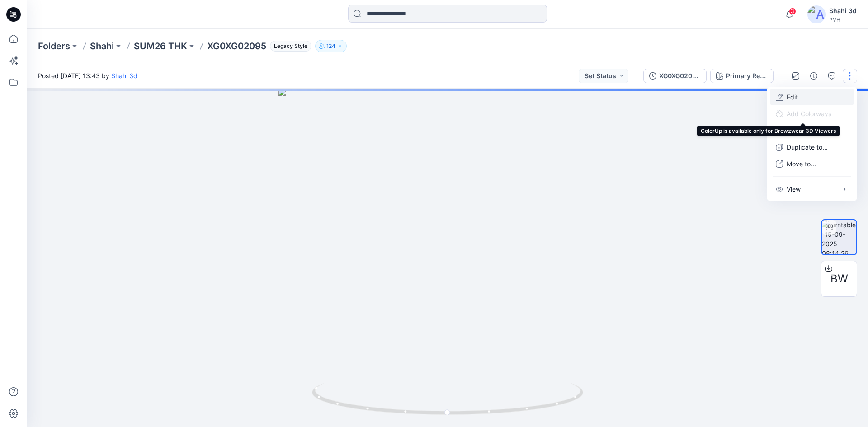 This screenshot has width=868, height=427. I want to click on div: XG0XG02095_KG POLO DRESS SLVLS-MULTI_PROTO_V01, so click(680, 76).